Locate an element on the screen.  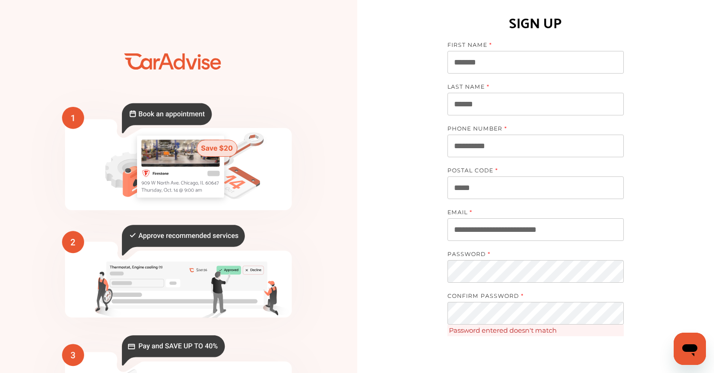
label: LAST NAME is located at coordinates (531, 88).